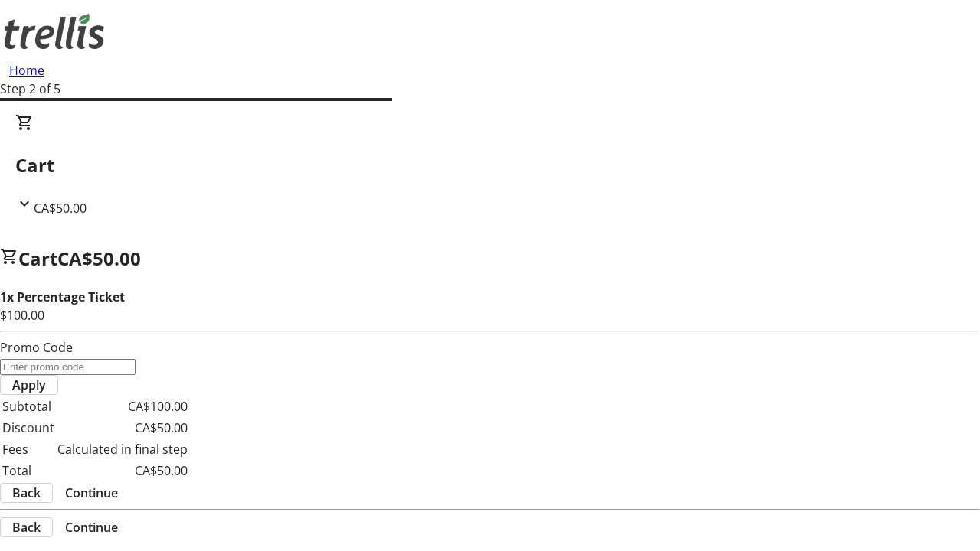  Describe the element at coordinates (29, 385) in the screenshot. I see `span: Apply` at that location.